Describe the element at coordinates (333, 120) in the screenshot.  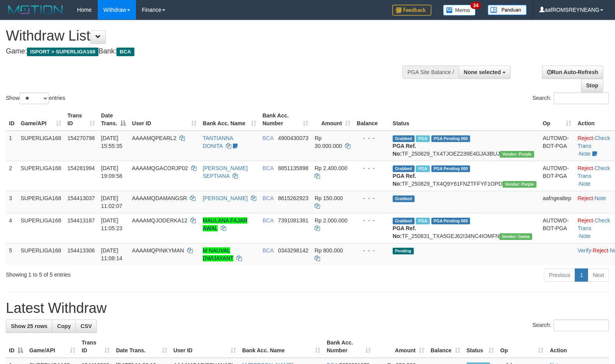
I see `th: Amount: activate to sort column ascending` at that location.